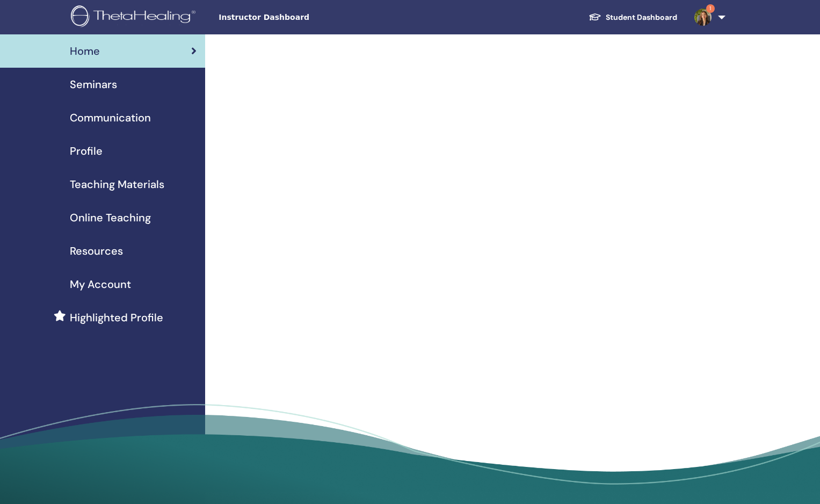 This screenshot has width=820, height=504. What do you see at coordinates (97, 251) in the screenshot?
I see `span: Resources` at bounding box center [97, 251].